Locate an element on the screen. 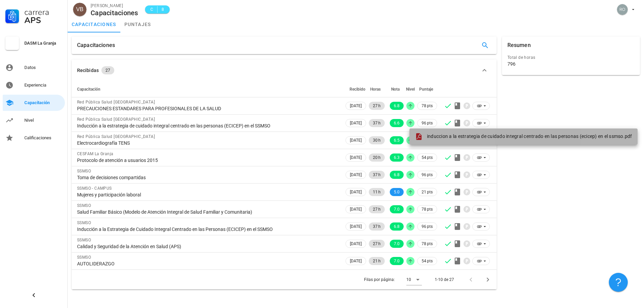 This screenshot has width=644, height=308. span: Nivel is located at coordinates (411, 89).